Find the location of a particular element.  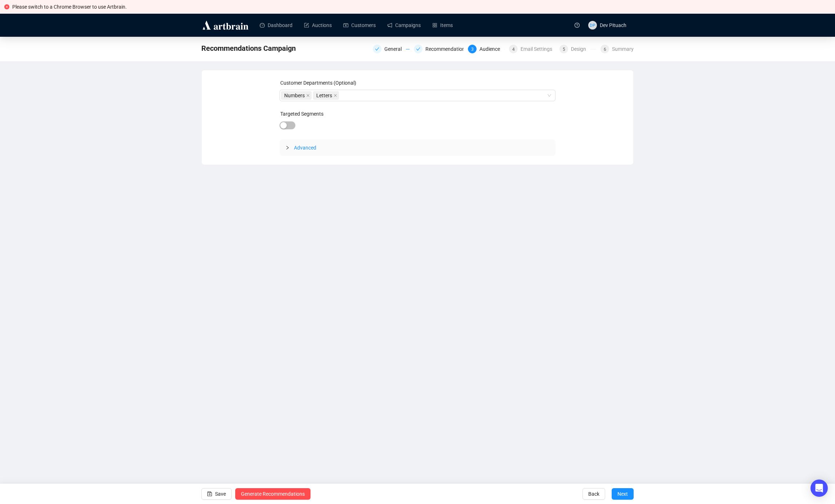

span: Recommendations Campaign is located at coordinates (248, 48).